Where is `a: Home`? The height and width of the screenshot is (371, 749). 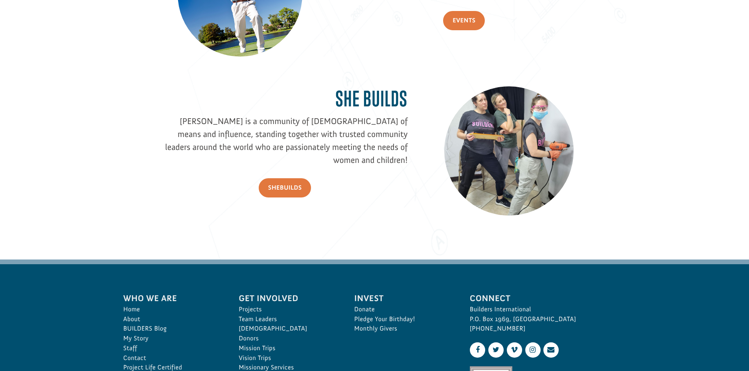 a: Home is located at coordinates (173, 310).